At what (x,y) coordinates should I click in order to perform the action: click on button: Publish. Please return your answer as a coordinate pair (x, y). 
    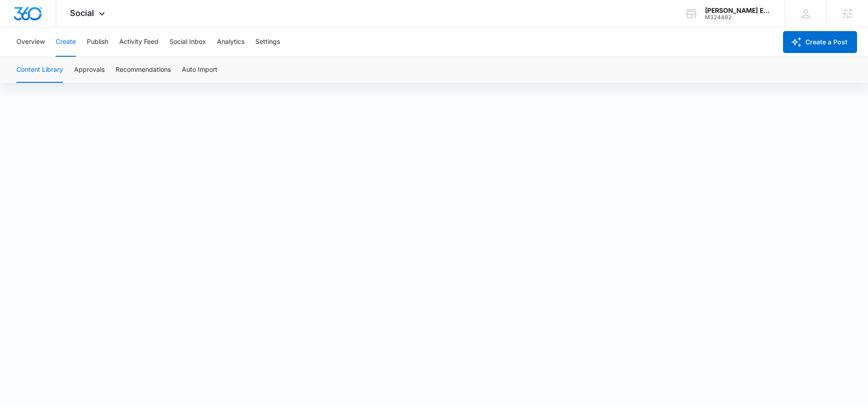
    Looking at the image, I should click on (97, 42).